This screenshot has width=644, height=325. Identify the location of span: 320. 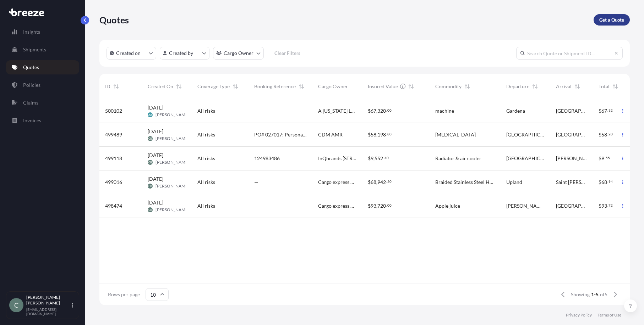
(381, 111).